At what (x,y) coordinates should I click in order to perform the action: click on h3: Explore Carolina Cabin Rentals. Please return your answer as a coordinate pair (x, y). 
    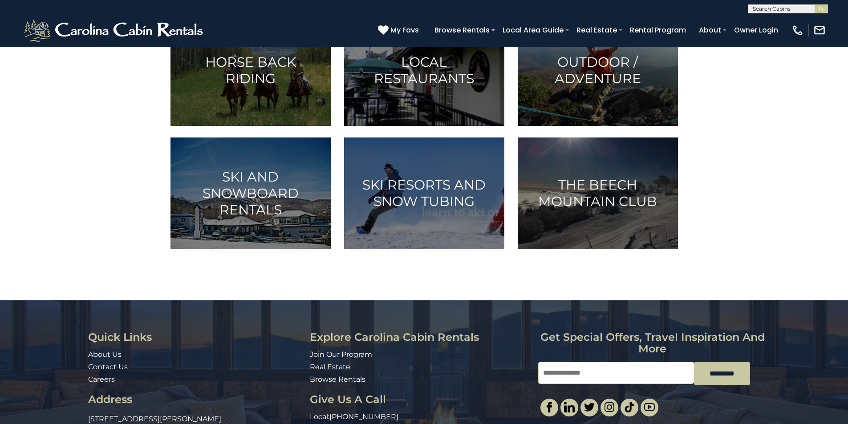
    Looking at the image, I should click on (421, 337).